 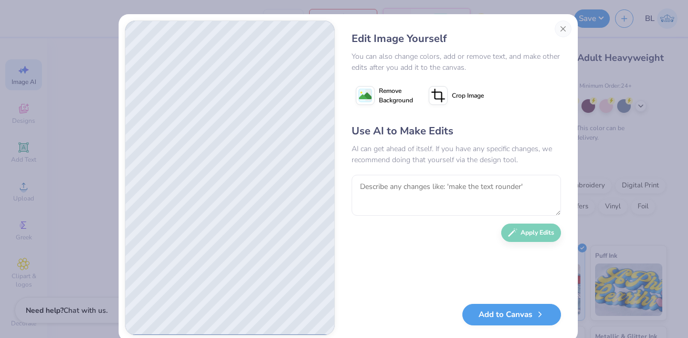 I want to click on span: Remove Background, so click(x=396, y=96).